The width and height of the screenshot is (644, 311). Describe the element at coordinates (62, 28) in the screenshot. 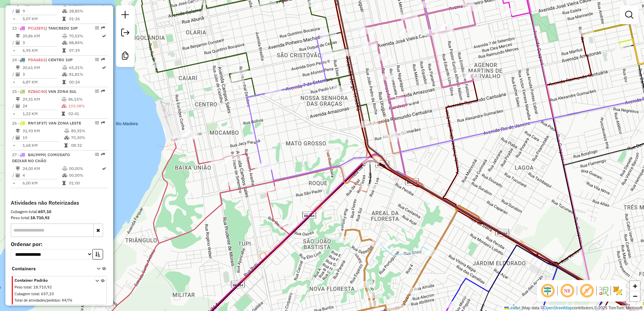

I see `span: | TANCREDO 10P` at that location.